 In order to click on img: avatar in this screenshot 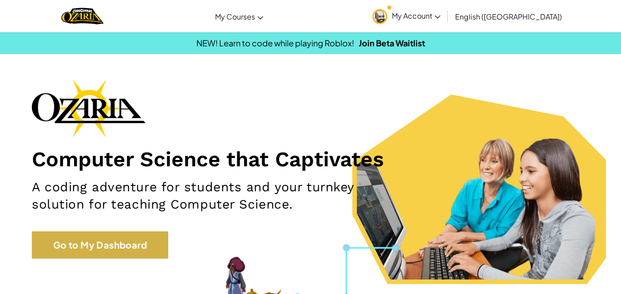, I will do `click(380, 16)`.